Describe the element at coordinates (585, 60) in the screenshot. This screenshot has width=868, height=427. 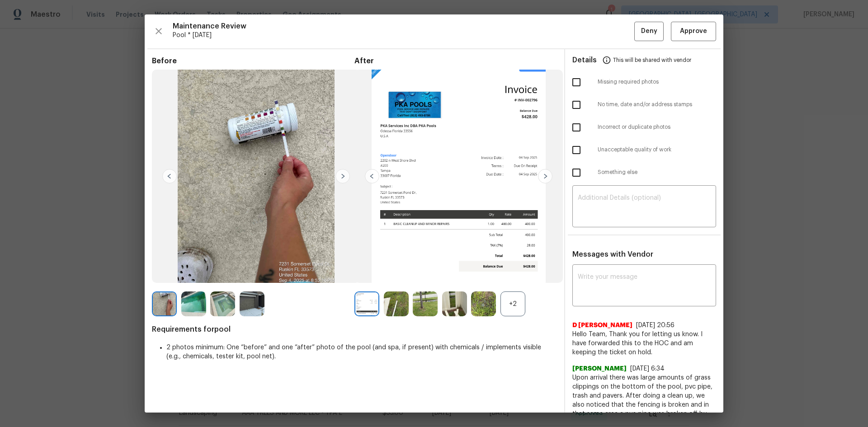
I see `span: Details` at that location.